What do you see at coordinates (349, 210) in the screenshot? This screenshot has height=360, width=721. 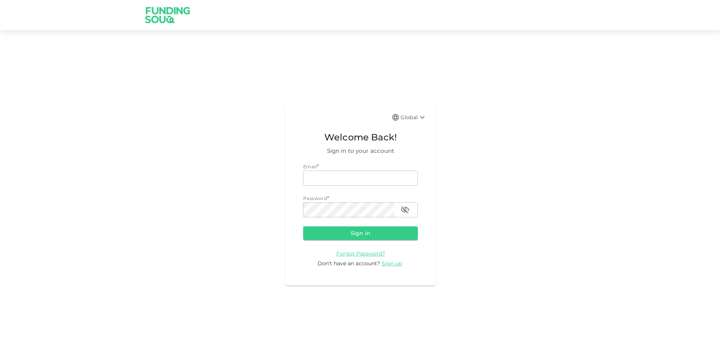 I see `input: password` at bounding box center [349, 210].